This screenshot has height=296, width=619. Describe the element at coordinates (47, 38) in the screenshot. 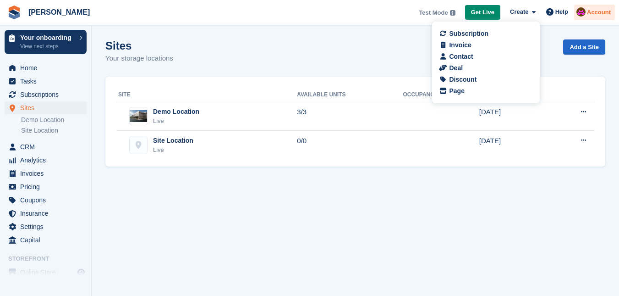

I see `p: Your onboarding` at that location.